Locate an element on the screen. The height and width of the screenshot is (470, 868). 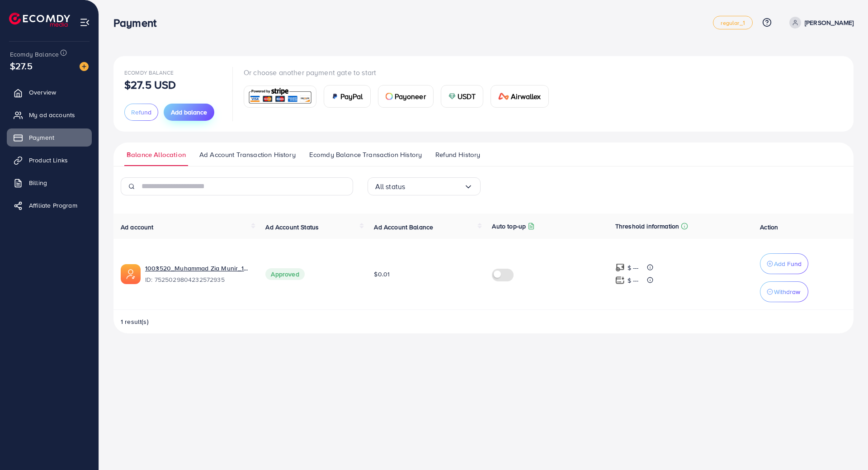
span: ID: 7525029804232572935 is located at coordinates (198, 280).